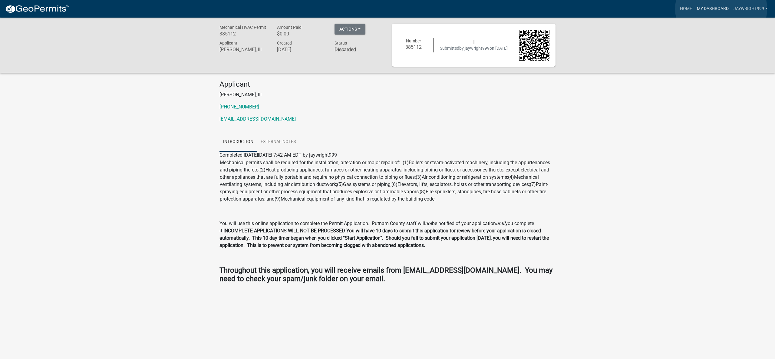 This screenshot has height=359, width=775. What do you see at coordinates (289, 27) in the screenshot?
I see `span: Amount Paid` at bounding box center [289, 27].